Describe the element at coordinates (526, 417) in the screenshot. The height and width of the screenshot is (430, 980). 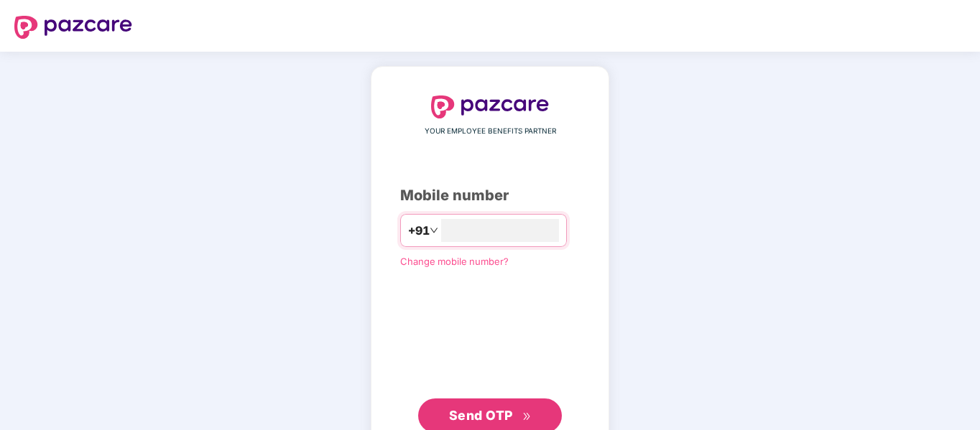
I see `span: double-right` at that location.